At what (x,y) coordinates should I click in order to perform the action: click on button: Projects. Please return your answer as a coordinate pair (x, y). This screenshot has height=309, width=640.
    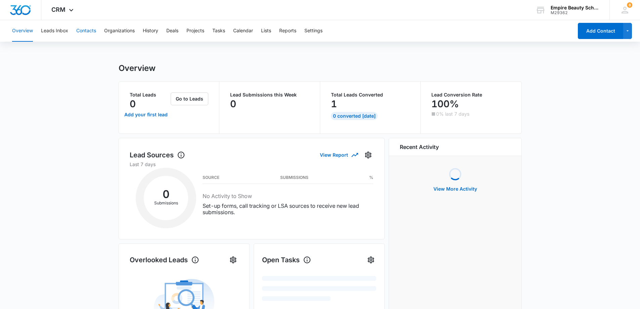
    Looking at the image, I should click on (195, 31).